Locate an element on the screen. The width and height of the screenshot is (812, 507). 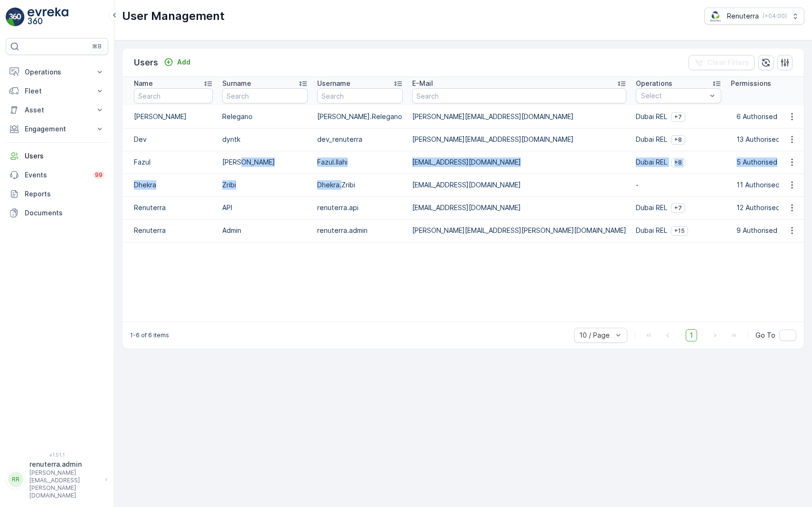
p: Select is located at coordinates (673, 95).